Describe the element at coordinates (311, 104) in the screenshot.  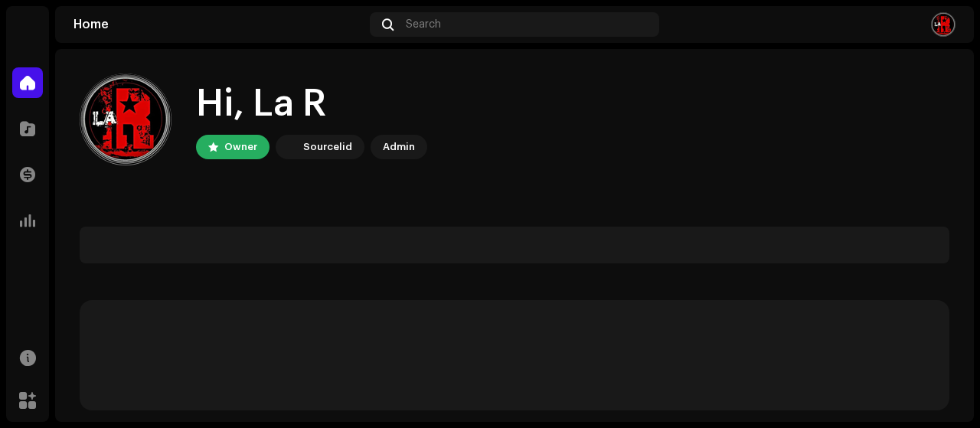
I see `div: Hi, La R` at that location.